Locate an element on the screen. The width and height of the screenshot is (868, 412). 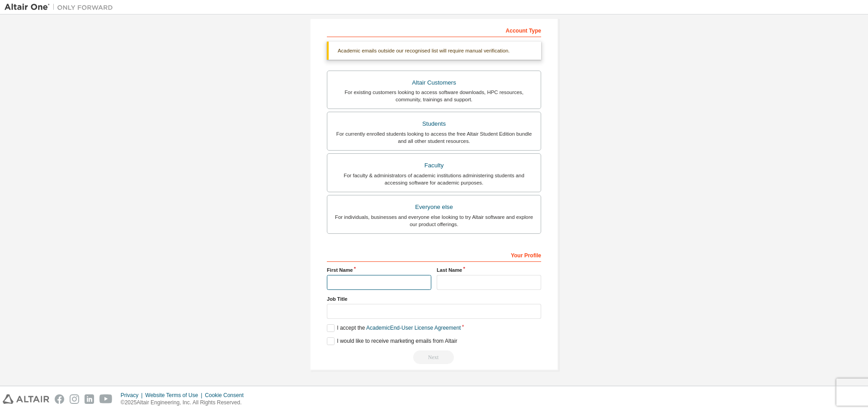
label: Last Name is located at coordinates (488, 270).